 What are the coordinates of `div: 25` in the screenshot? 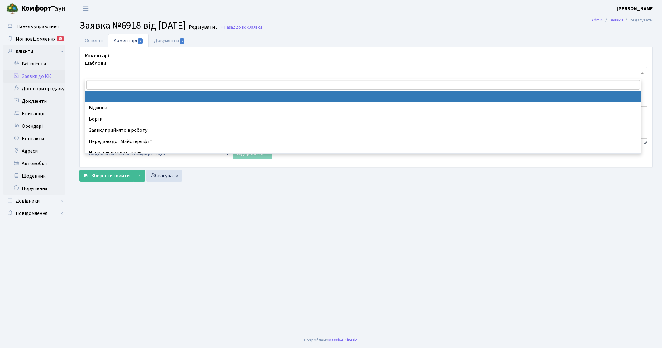 It's located at (60, 39).